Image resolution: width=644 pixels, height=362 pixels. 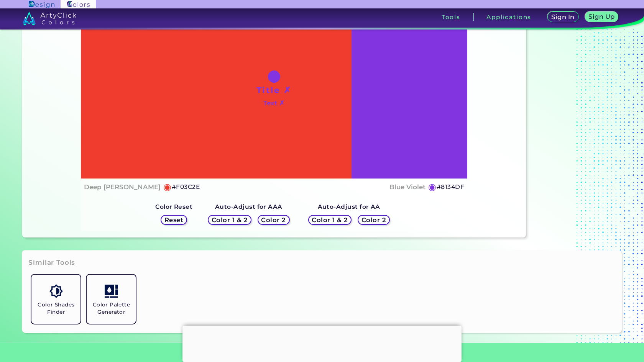 What do you see at coordinates (111, 300) in the screenshot?
I see `a: Color Palette Generator` at bounding box center [111, 300].